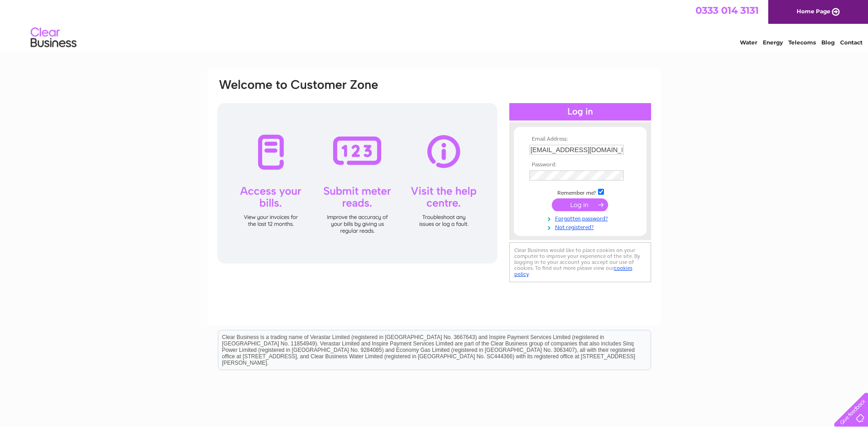 This screenshot has width=868, height=427. Describe the element at coordinates (579, 205) in the screenshot. I see `input: Submit` at that location.